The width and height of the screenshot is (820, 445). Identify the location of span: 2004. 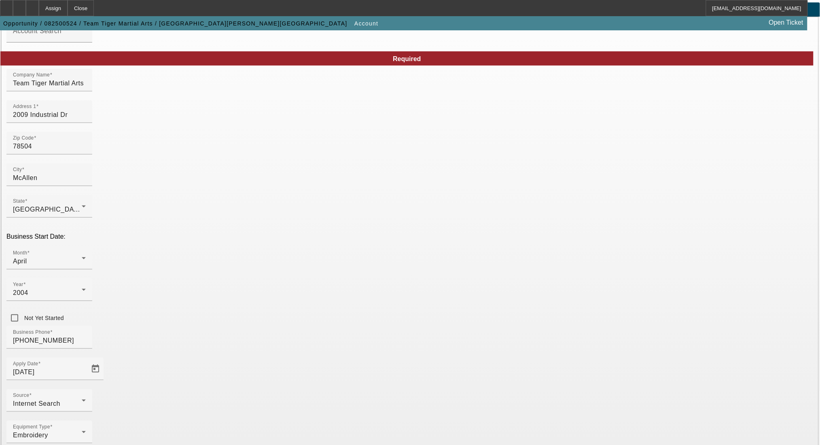
(21, 293).